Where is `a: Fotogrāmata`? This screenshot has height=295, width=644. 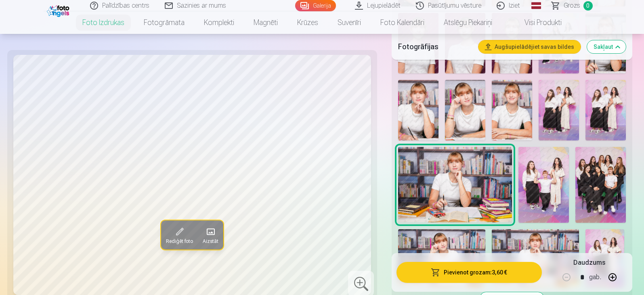
a: Fotogrāmata is located at coordinates (164, 23).